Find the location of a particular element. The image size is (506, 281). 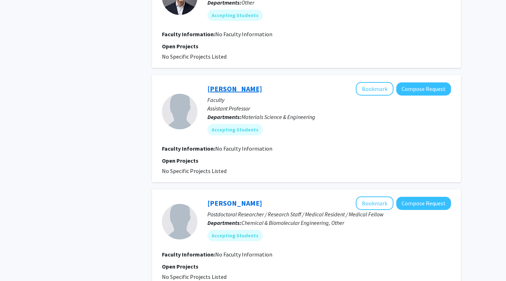

button: Compose Request to Gianna Valentino is located at coordinates (423, 89).